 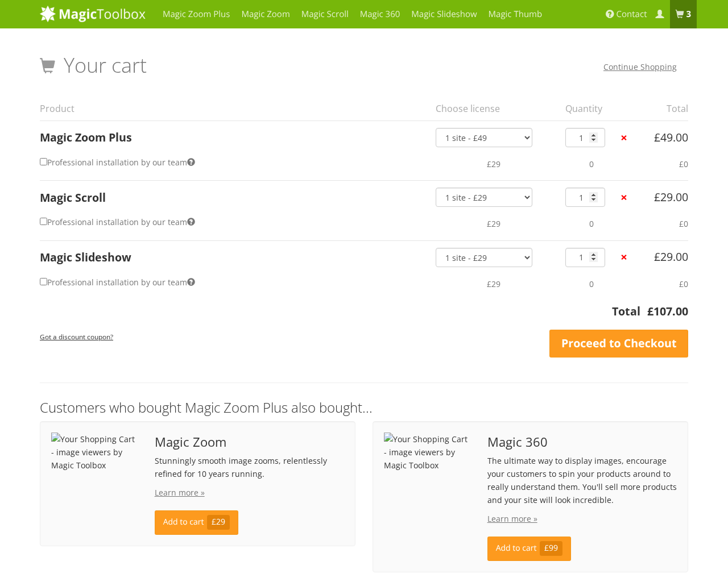 What do you see at coordinates (234, 108) in the screenshot?
I see `th: Product` at bounding box center [234, 108].